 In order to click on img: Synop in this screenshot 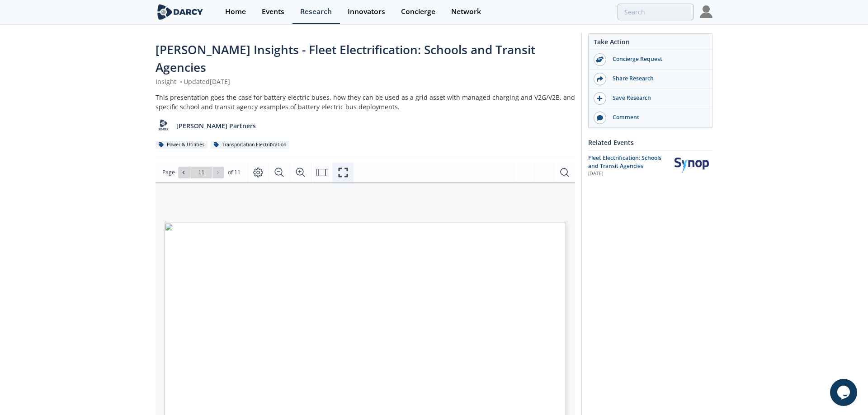, I will do `click(692, 165)`.